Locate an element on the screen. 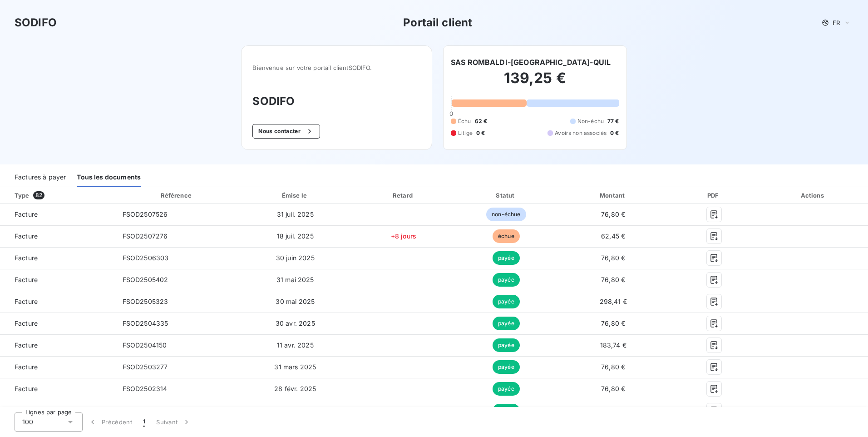 The image size is (868, 437). span: FSOD2506303 is located at coordinates (146, 258).